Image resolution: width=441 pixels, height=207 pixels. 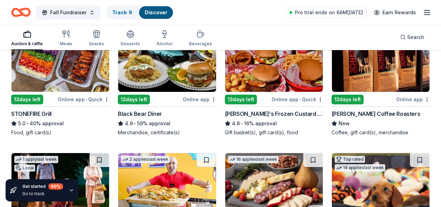 What do you see at coordinates (96, 44) in the screenshot?
I see `div: Snacks` at bounding box center [96, 44].